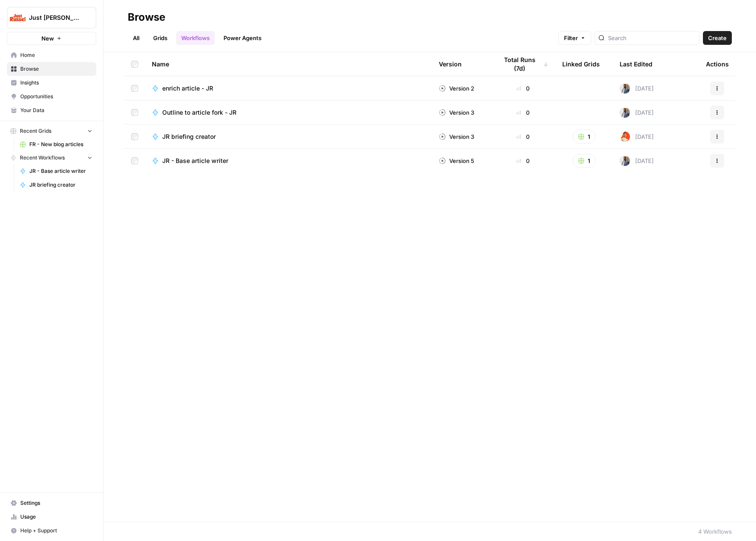 This screenshot has height=541, width=756. What do you see at coordinates (717, 64) in the screenshot?
I see `div: Actions` at bounding box center [717, 64].